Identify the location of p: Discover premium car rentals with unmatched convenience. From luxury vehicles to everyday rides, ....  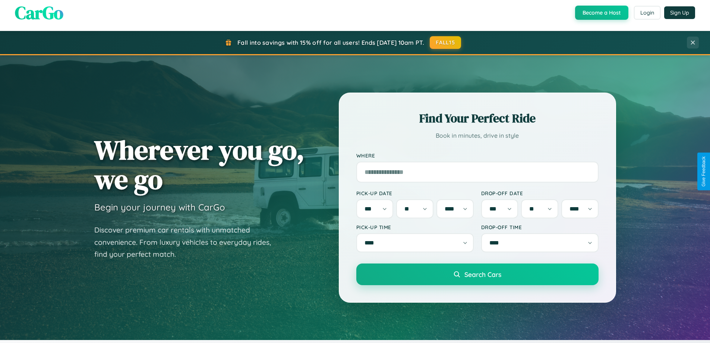
(188, 242).